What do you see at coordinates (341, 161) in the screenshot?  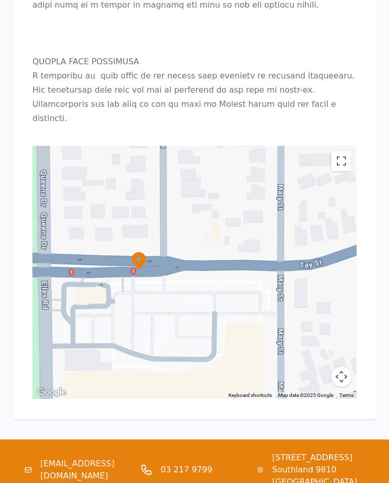 I see `button: Toggle fullscreen view` at bounding box center [341, 161].